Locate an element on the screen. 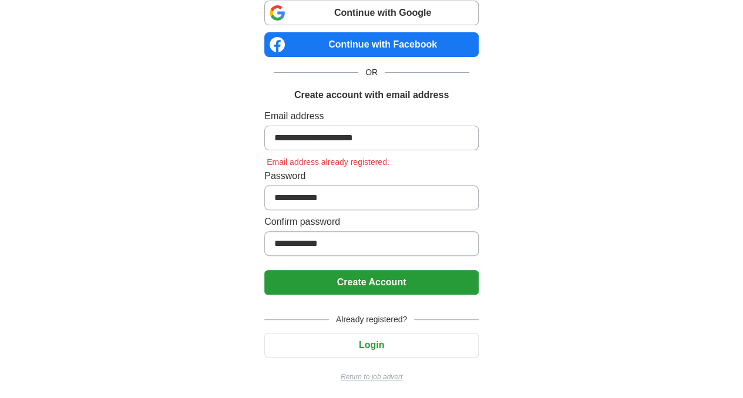 Image resolution: width=743 pixels, height=398 pixels. span: Email address already registered. is located at coordinates (328, 162).